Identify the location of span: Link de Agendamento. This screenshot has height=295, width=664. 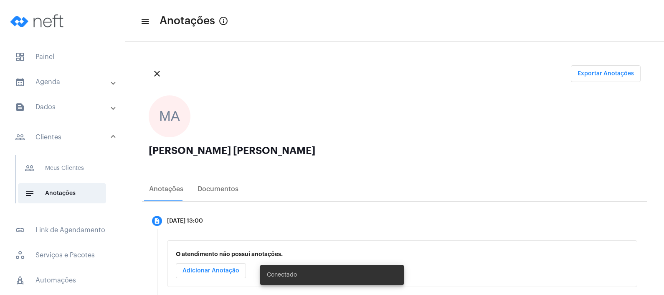
(62, 230).